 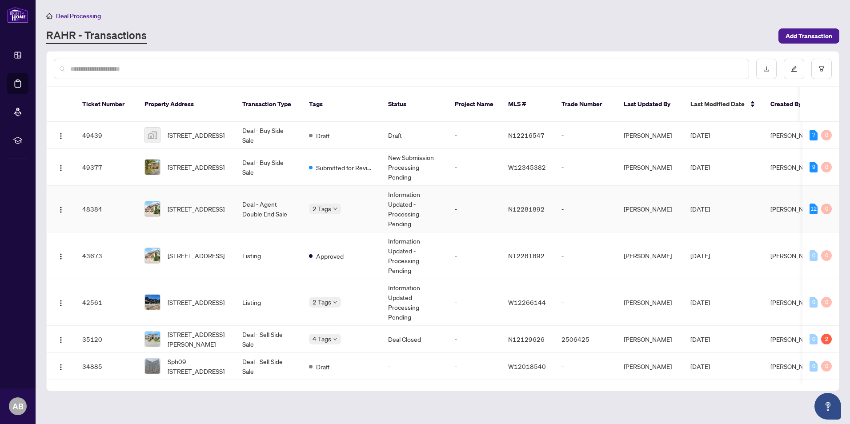 What do you see at coordinates (106, 104) in the screenshot?
I see `th: Ticket Number` at bounding box center [106, 104].